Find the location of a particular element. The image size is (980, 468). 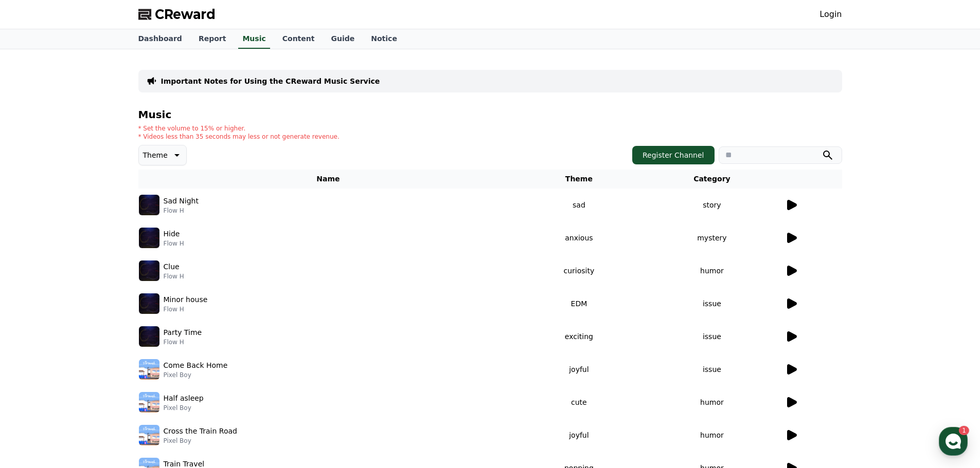

a: Settings is located at coordinates (165, 339).